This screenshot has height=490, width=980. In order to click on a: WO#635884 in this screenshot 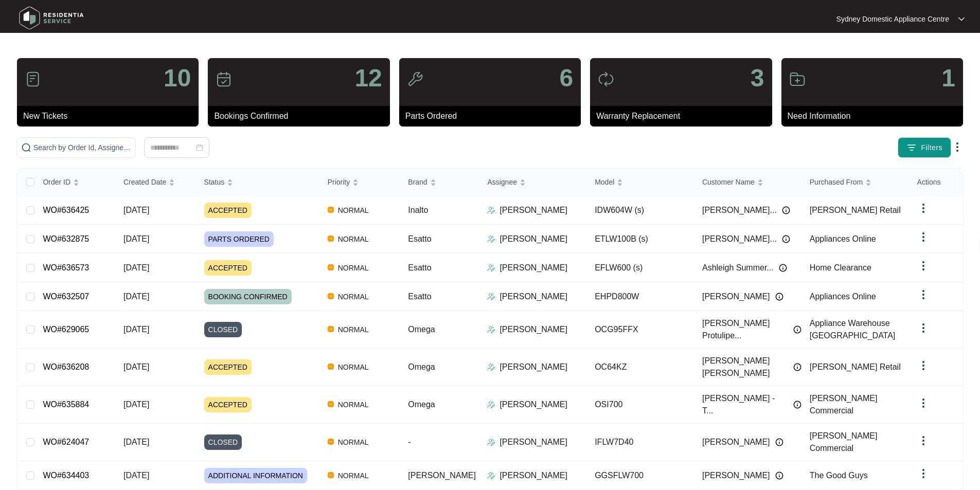, I will do `click(66, 404)`.